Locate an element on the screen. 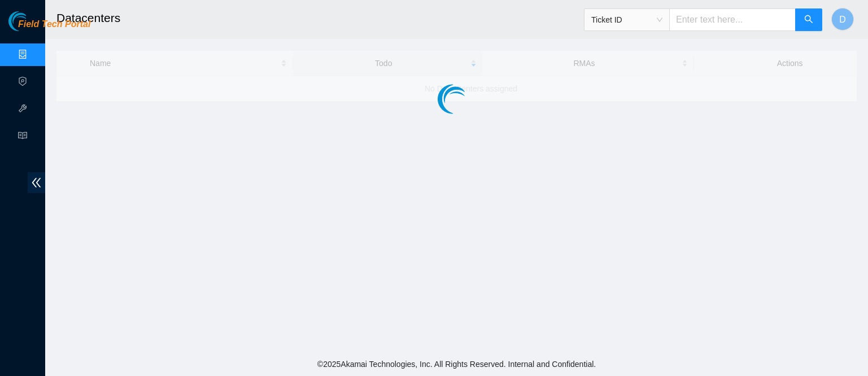  input: Enter text here... is located at coordinates (733, 20).